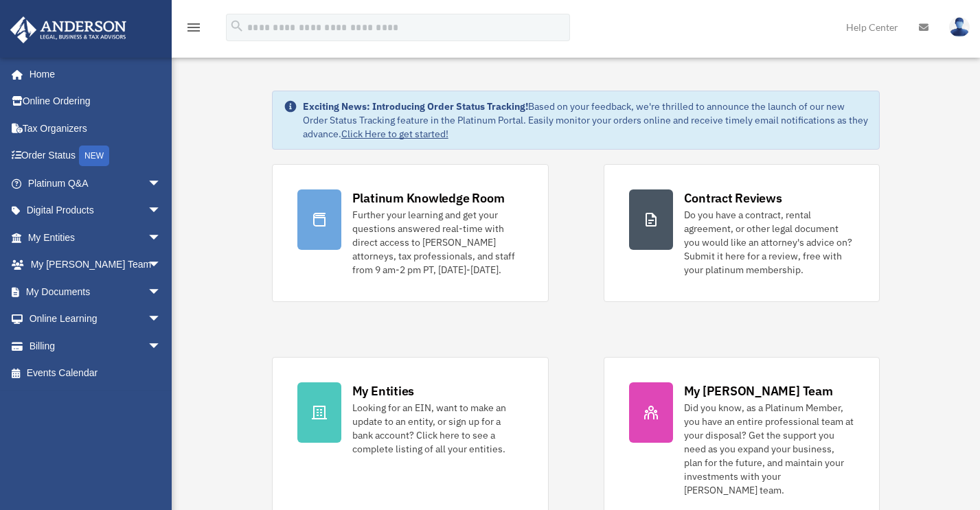  What do you see at coordinates (96, 373) in the screenshot?
I see `a: Events Calendar` at bounding box center [96, 373].